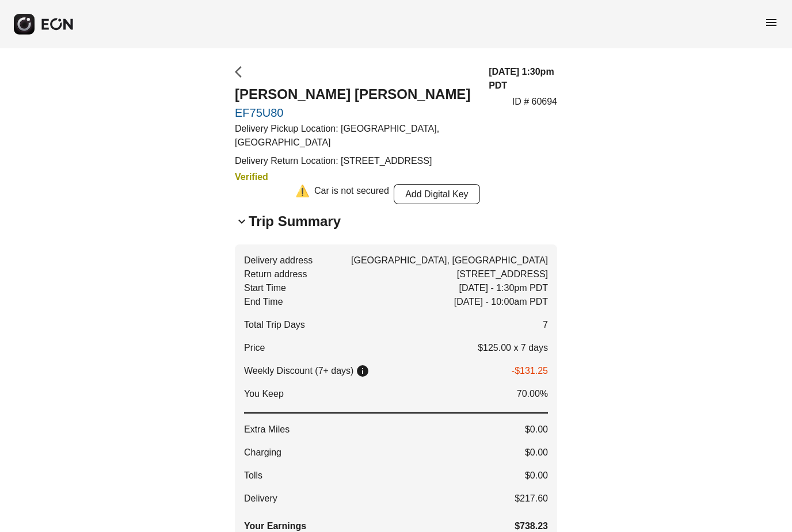  Describe the element at coordinates (535, 102) in the screenshot. I see `p: ID # 60694` at that location.